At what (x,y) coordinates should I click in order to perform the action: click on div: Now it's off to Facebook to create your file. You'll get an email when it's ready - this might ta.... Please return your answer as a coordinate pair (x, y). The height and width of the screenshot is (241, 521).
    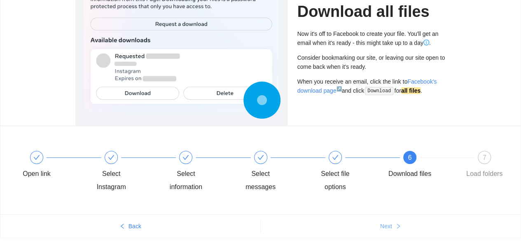
    Looking at the image, I should click on (372, 38).